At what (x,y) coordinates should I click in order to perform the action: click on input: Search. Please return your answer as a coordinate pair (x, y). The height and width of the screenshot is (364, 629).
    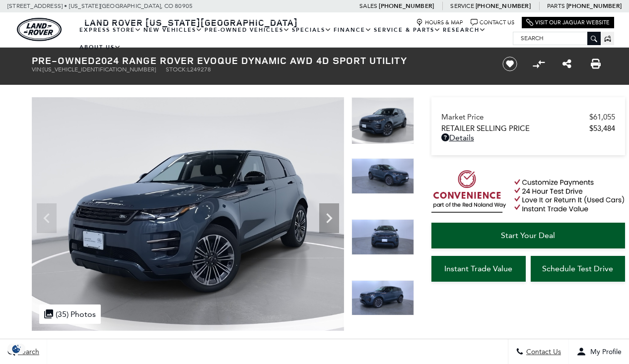
    Looking at the image, I should click on (557, 38).